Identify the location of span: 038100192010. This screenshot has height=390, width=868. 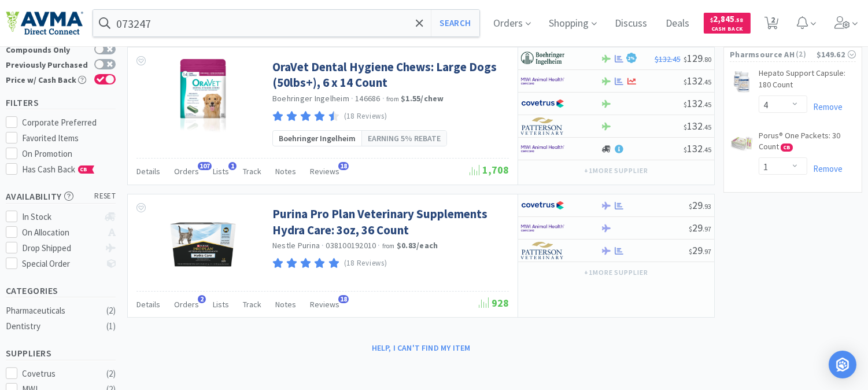
(351, 245).